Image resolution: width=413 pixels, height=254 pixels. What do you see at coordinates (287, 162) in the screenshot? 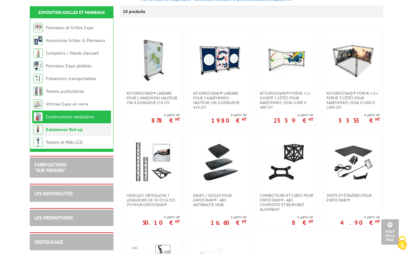
I see `img: Connecteurs et Cubes pour ExpoStand® - abs composite et renforcé aluminium` at bounding box center [287, 162].